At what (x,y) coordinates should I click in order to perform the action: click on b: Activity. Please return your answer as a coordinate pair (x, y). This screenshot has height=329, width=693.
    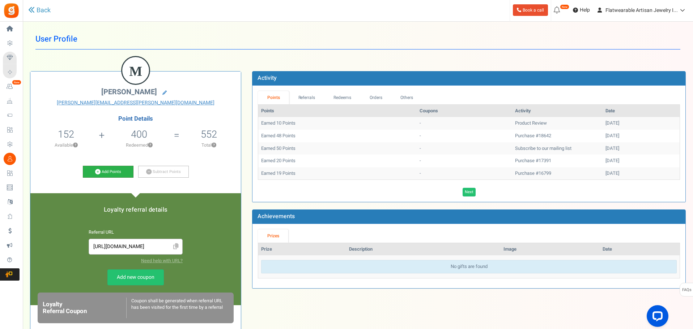
    Looking at the image, I should click on (267, 78).